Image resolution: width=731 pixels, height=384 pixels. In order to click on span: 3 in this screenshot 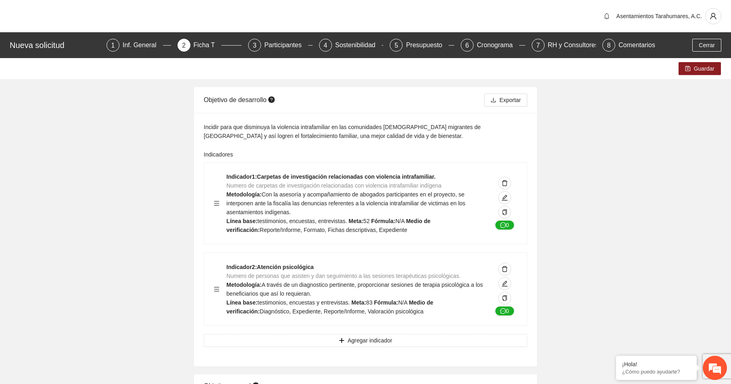, I will do `click(255, 45)`.